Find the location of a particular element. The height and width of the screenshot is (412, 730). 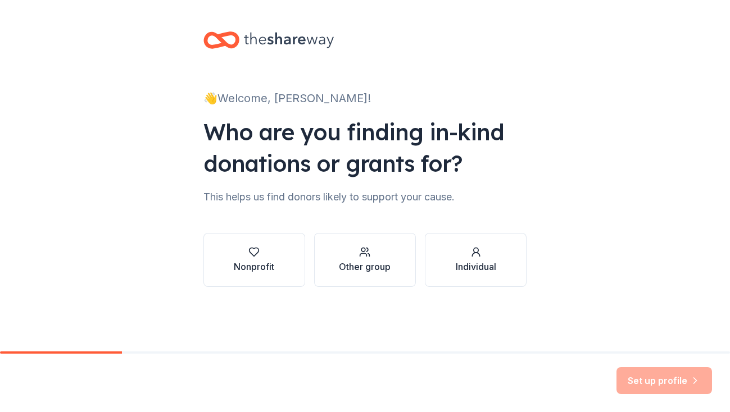

div: Individual is located at coordinates (476, 267).